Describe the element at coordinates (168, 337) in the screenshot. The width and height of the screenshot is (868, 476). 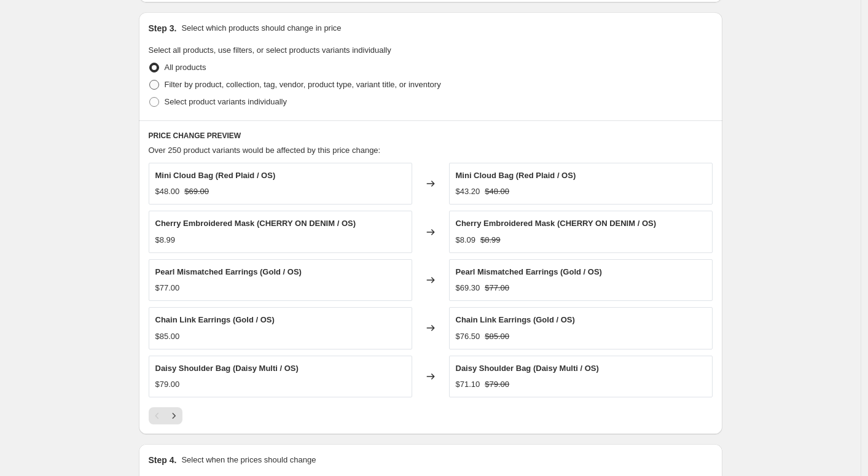
I see `div: $85.00` at that location.